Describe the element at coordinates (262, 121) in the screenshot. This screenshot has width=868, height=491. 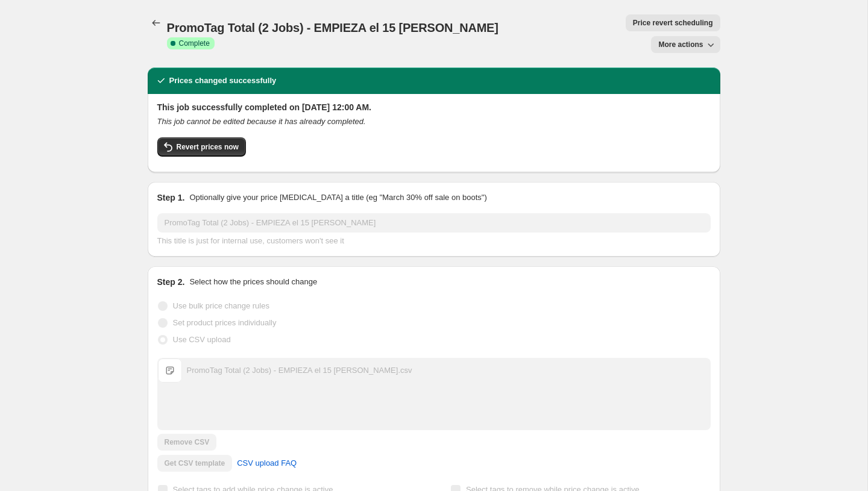
I see `i: This job cannot be edited because it has already completed.` at that location.